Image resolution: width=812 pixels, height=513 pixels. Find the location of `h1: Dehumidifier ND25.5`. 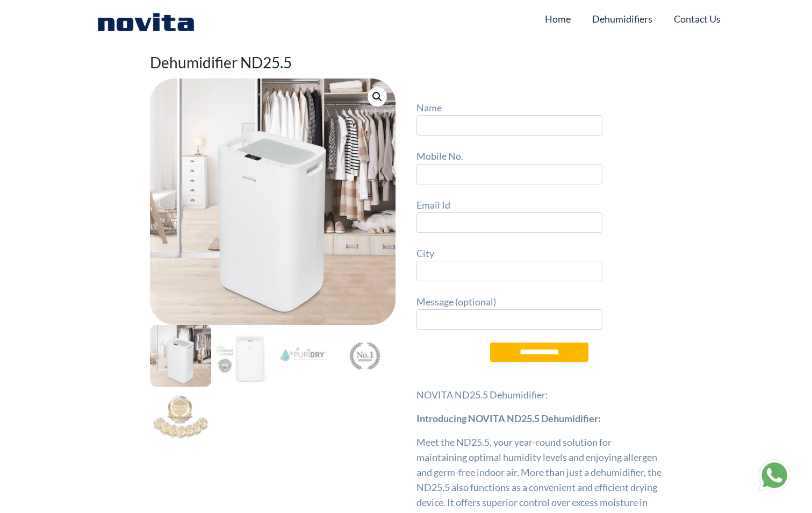

h1: Dehumidifier ND25.5 is located at coordinates (406, 62).